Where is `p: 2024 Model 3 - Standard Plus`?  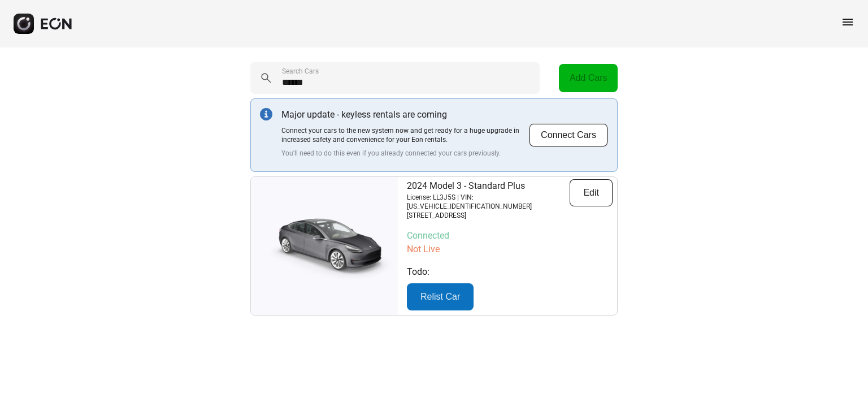 p: 2024 Model 3 - Standard Plus is located at coordinates (488, 186).